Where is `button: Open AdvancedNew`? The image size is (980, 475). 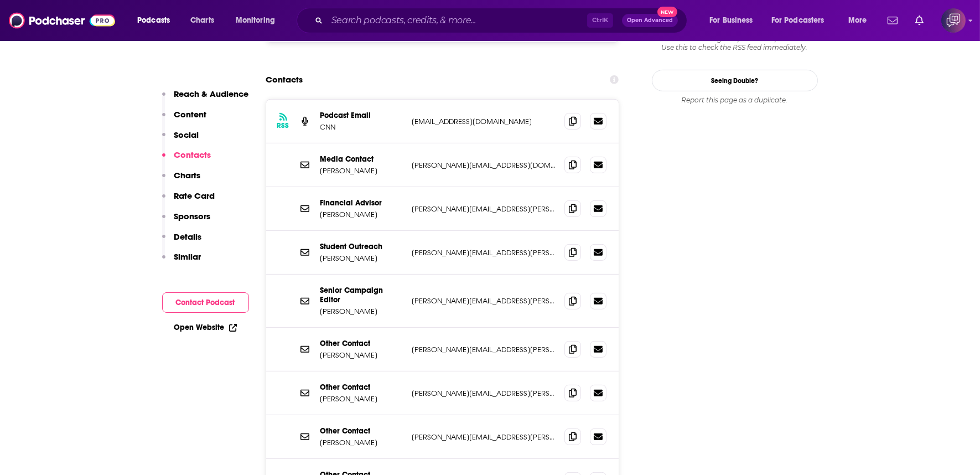
button: Open AdvancedNew is located at coordinates (650, 21).